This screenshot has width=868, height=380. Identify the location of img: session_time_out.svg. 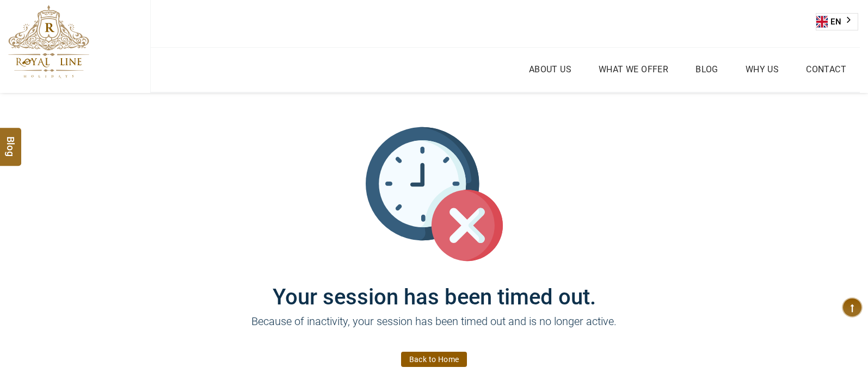
(434, 194).